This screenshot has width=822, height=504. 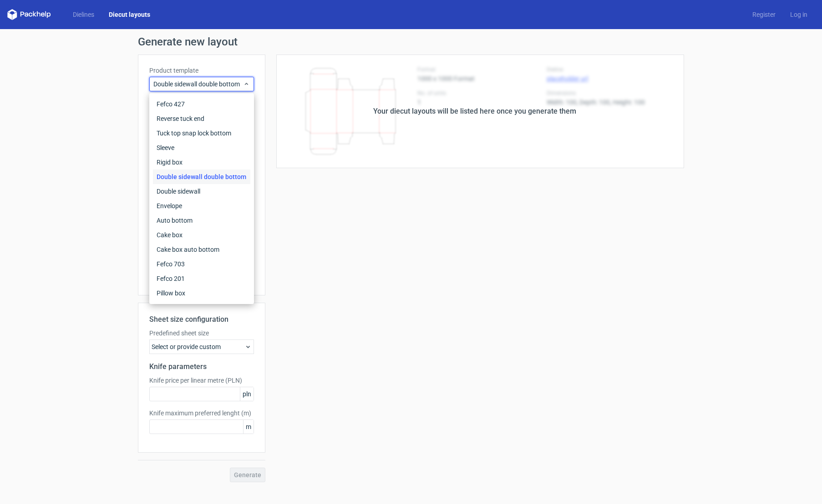 What do you see at coordinates (248, 427) in the screenshot?
I see `span: m` at bounding box center [248, 427].